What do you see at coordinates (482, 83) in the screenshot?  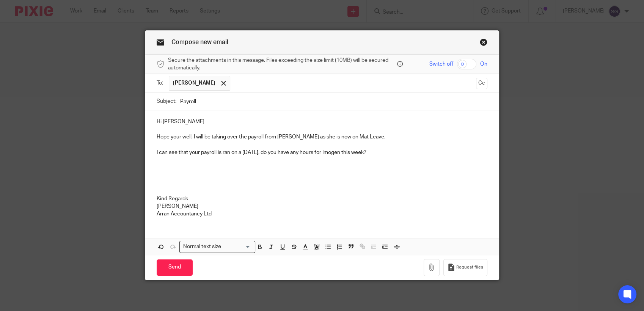 I see `button: Cc` at bounding box center [482, 83].